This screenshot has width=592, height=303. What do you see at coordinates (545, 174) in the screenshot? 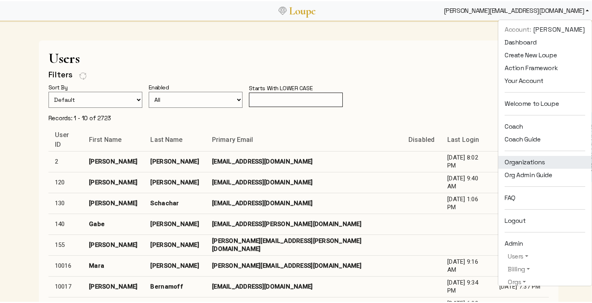
I see `a: Org Admin Guide` at bounding box center [545, 174].